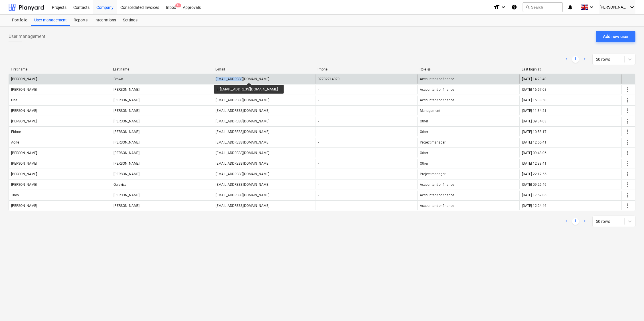 The width and height of the screenshot is (644, 321). What do you see at coordinates (566, 59) in the screenshot?
I see `a: Previous page` at bounding box center [566, 59].